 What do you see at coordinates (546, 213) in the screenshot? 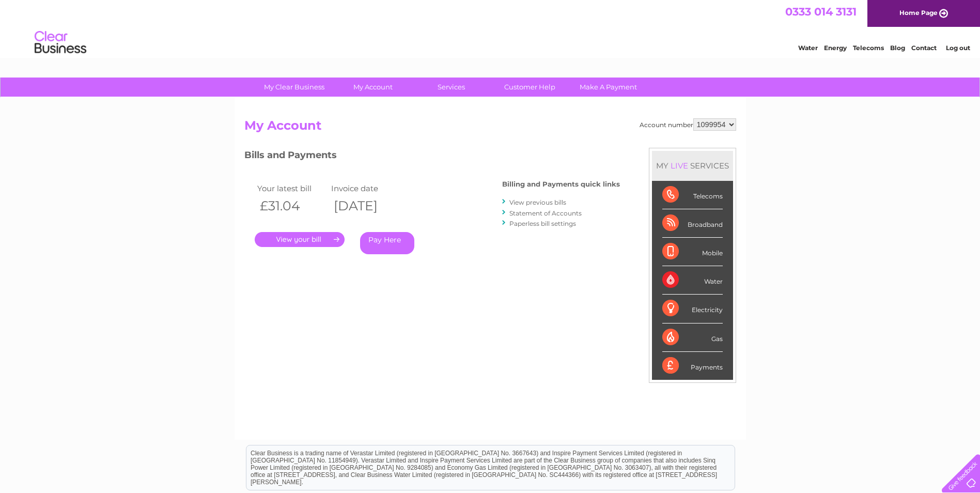
I see `a: Statement of Accounts` at bounding box center [546, 213].